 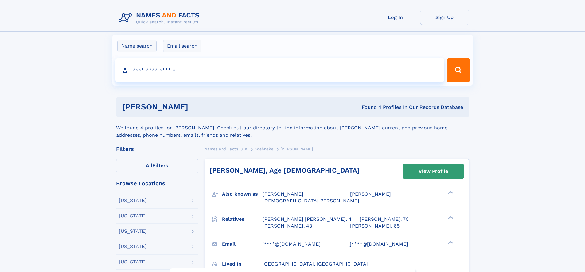 What do you see at coordinates (182, 46) in the screenshot?
I see `label: Email search` at bounding box center [182, 46].